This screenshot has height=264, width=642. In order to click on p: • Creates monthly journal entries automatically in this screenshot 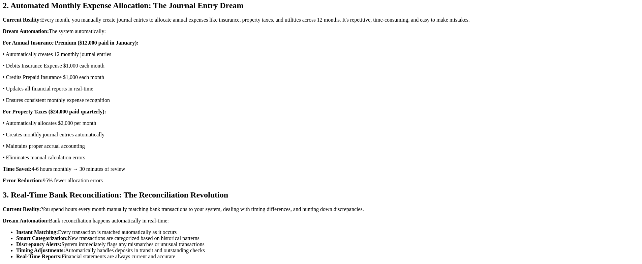, I will do `click(321, 134)`.